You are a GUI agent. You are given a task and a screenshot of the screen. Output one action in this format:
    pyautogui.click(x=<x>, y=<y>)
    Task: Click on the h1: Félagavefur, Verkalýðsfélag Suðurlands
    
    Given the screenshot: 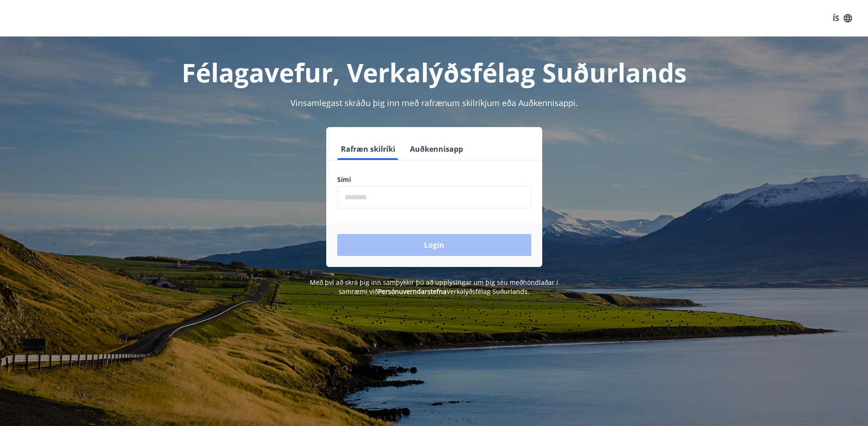 What is the action you would take?
    pyautogui.click(x=434, y=72)
    